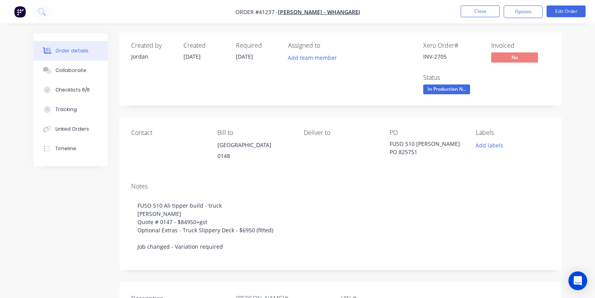 This screenshot has width=595, height=298. What do you see at coordinates (71, 90) in the screenshot?
I see `button: Checklists 6/6` at bounding box center [71, 90].